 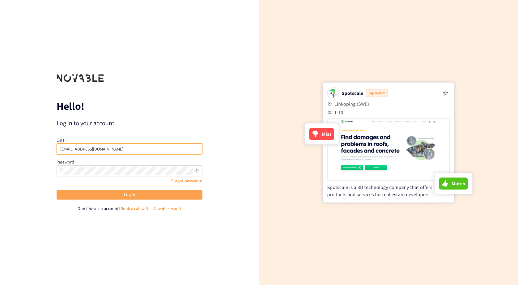 I want to click on p: Log in to your account., so click(x=129, y=123).